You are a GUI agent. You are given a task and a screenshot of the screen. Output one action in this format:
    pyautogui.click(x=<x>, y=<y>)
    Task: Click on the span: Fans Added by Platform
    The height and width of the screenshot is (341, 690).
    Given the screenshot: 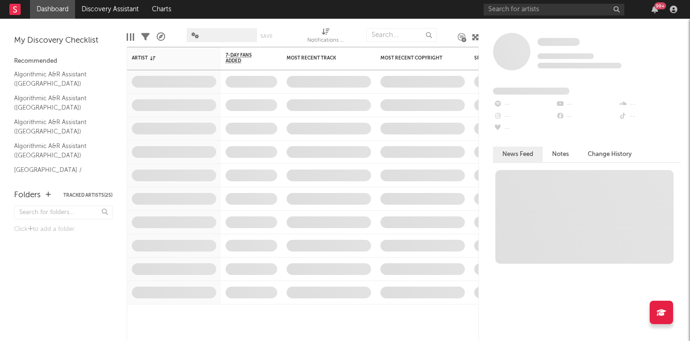 What is the action you would take?
    pyautogui.click(x=531, y=91)
    